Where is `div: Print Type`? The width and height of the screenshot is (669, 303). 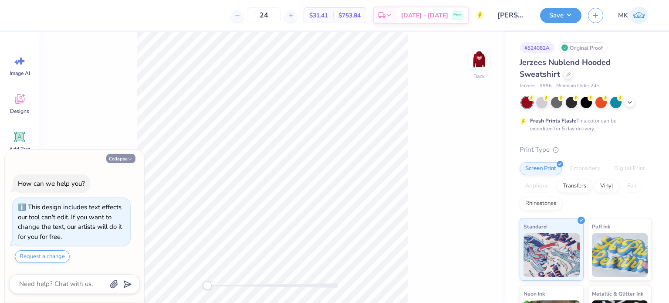
div: Print Type is located at coordinates (585, 149).